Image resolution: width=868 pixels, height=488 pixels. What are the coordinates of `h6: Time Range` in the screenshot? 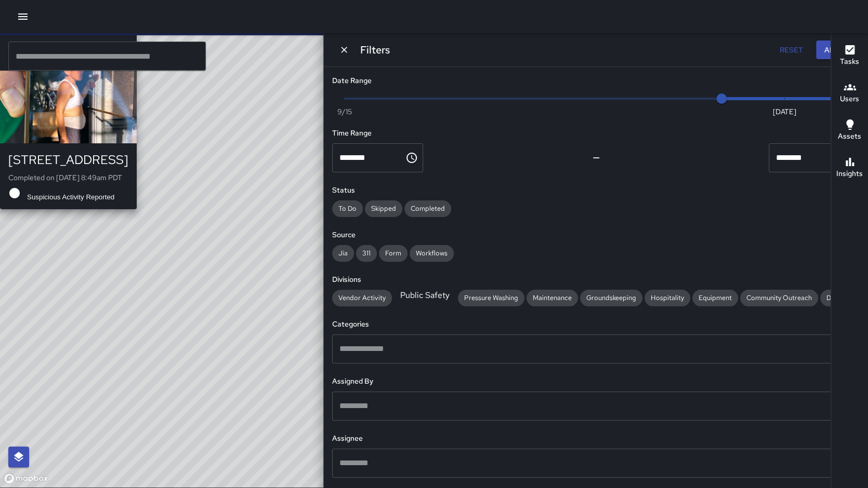 It's located at (595, 133).